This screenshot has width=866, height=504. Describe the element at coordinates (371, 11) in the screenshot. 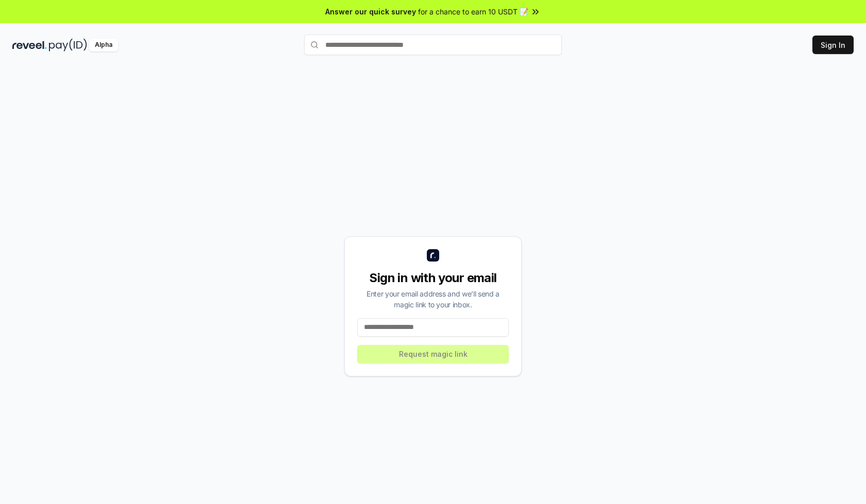

I see `span: Answer our quick survey` at that location.